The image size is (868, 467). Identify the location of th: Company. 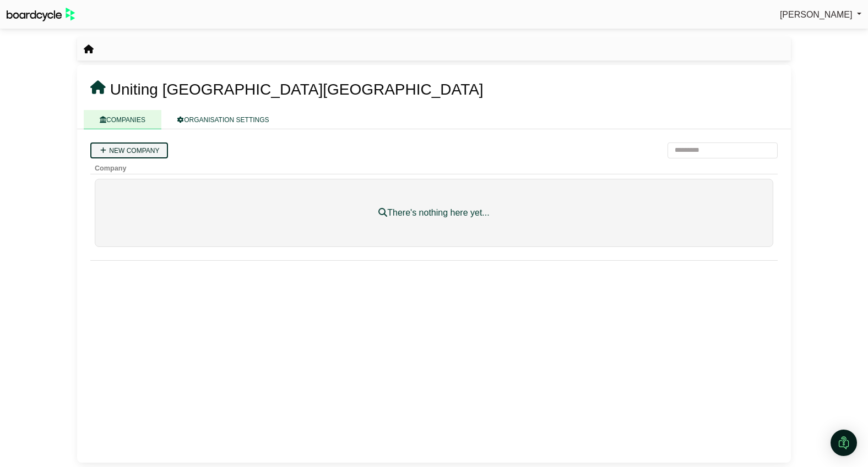
(434, 166).